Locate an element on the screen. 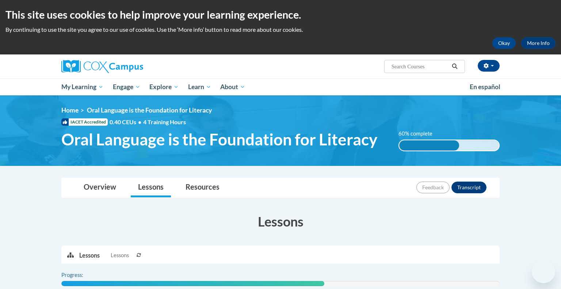 The width and height of the screenshot is (561, 289). span: Learn is located at coordinates (199, 87).